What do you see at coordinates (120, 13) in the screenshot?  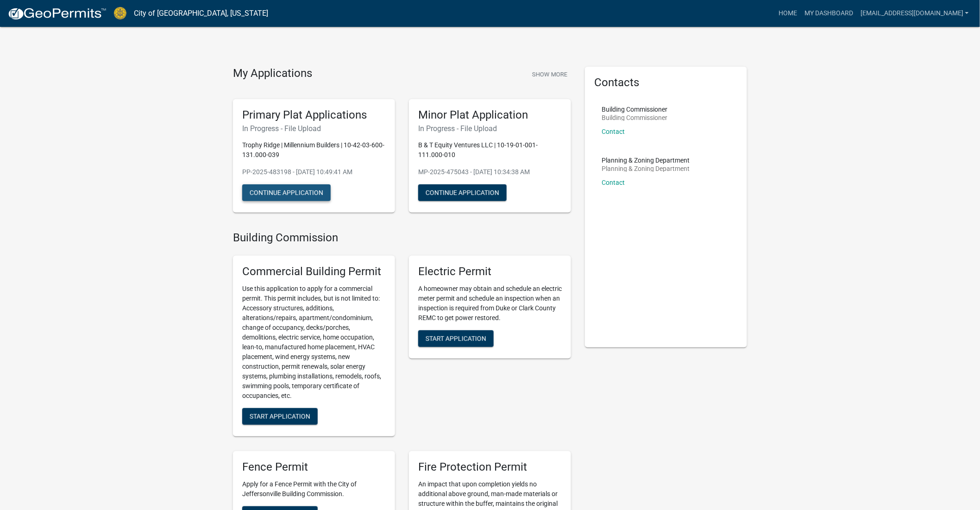 I see `img: City of Jeffersonville, Indiana` at bounding box center [120, 13].